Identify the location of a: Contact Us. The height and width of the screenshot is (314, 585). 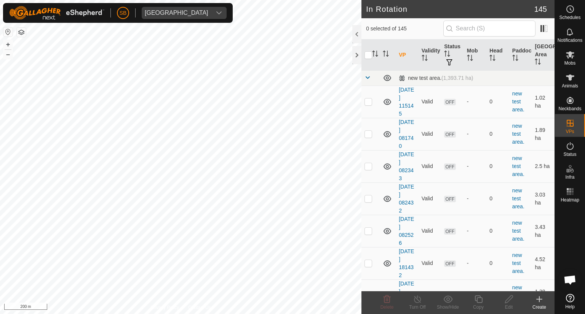
(199, 308).